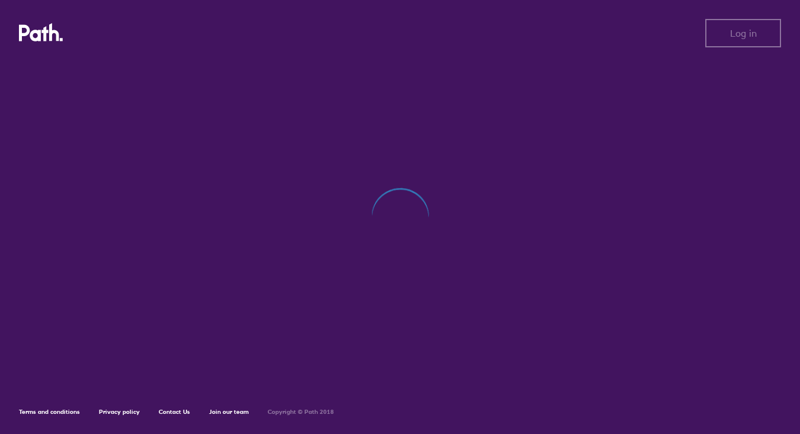  What do you see at coordinates (119, 412) in the screenshot?
I see `a: Privacy policy` at bounding box center [119, 412].